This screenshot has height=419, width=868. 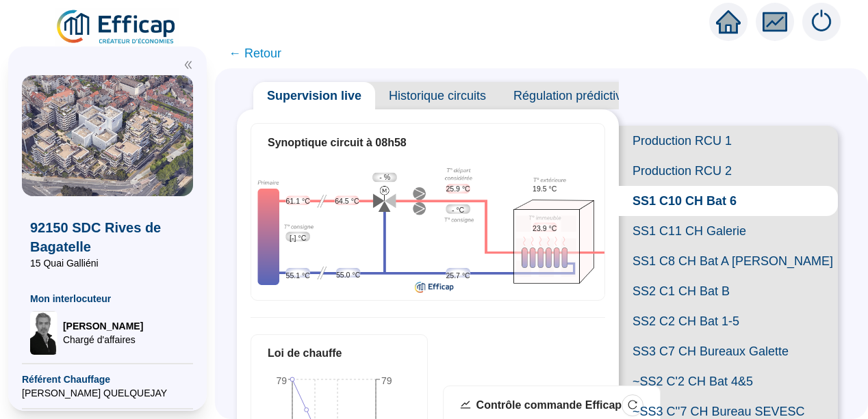 I want to click on span: [-] °C, so click(x=298, y=239).